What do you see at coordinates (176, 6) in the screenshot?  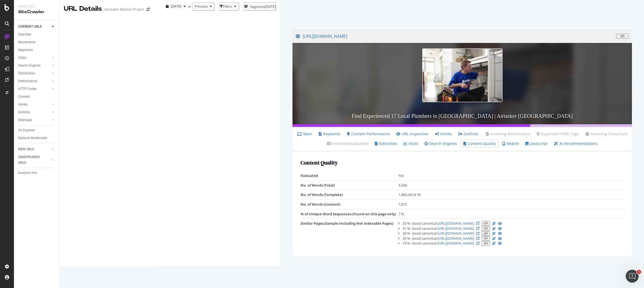 I see `span: 2025 Aug. 6th` at bounding box center [176, 6].